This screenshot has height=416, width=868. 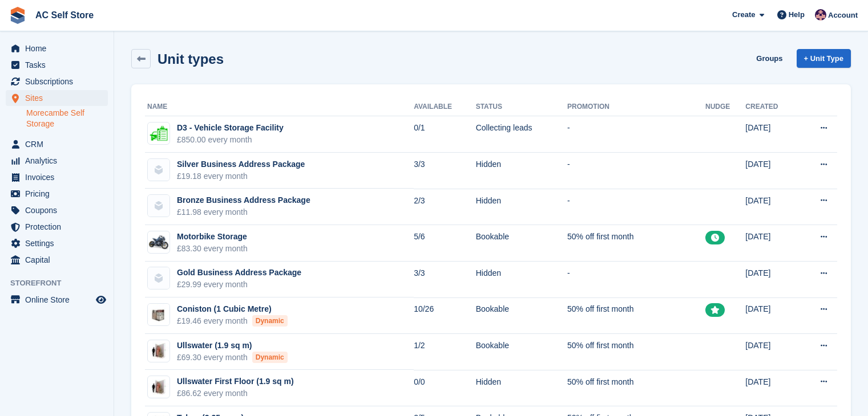 What do you see at coordinates (445, 244) in the screenshot?
I see `td: 5/6` at bounding box center [445, 244].